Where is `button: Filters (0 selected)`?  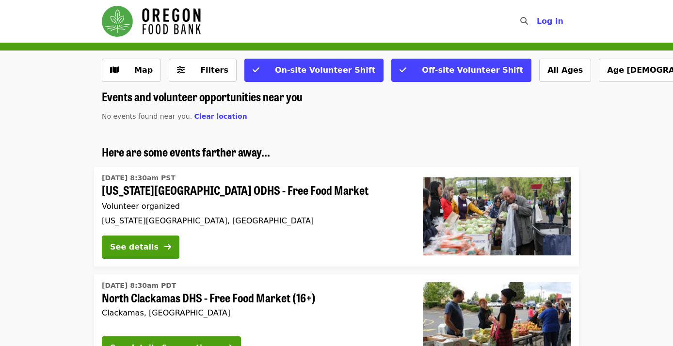 button: Filters (0 selected) is located at coordinates (203, 70).